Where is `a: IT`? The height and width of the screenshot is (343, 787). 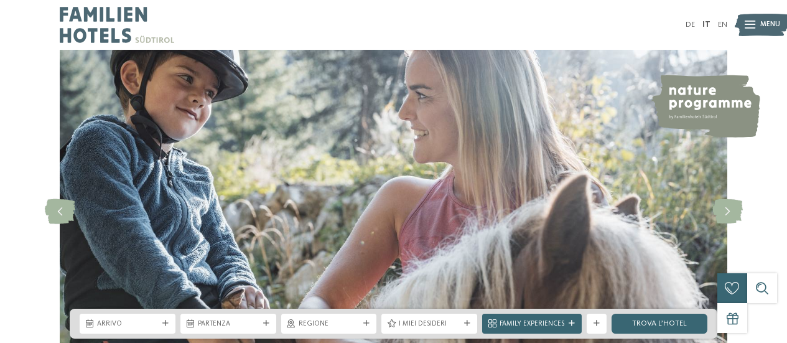
a: IT is located at coordinates (706, 24).